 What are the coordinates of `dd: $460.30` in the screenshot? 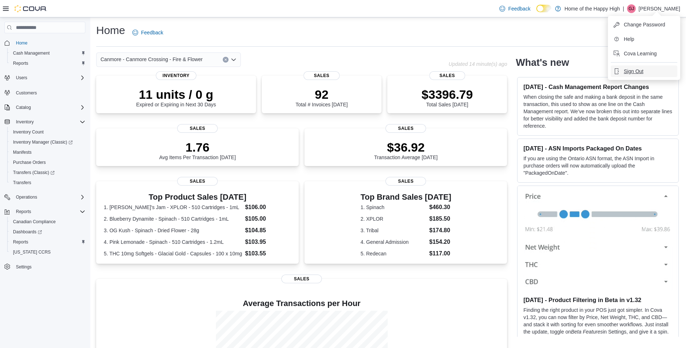 It's located at (440, 207).